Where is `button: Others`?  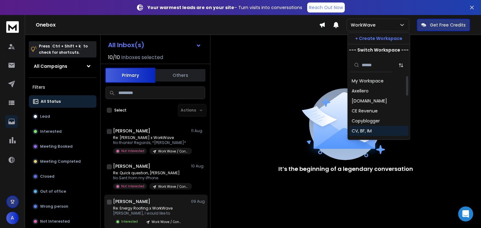 button: Others is located at coordinates (180, 75).